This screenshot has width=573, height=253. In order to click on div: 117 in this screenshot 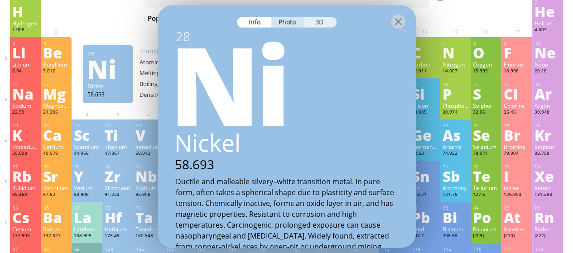, I will do `click(517, 249)`.